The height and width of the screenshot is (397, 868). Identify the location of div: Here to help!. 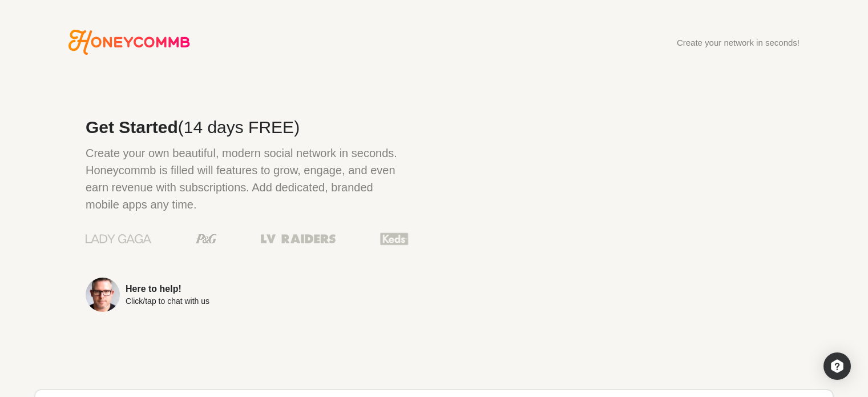
(167, 289).